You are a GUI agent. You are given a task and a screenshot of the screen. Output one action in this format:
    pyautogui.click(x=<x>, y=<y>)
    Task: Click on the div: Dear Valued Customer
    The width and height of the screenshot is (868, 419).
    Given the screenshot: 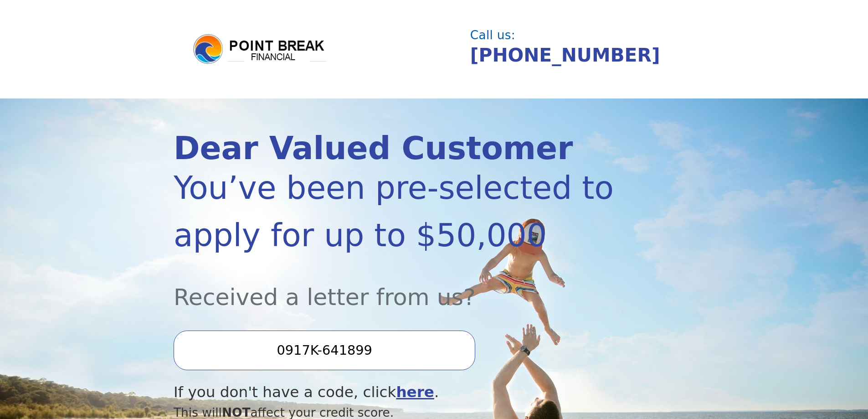 What is the action you would take?
    pyautogui.click(x=395, y=148)
    